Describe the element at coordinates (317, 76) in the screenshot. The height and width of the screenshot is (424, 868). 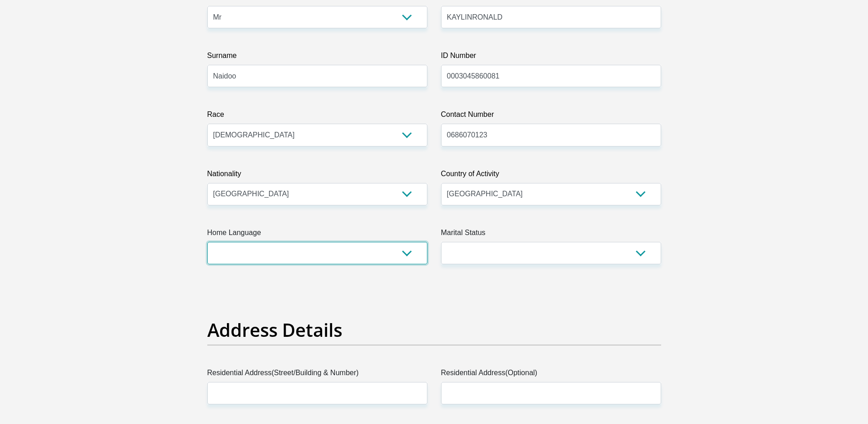
I see `input: Surname` at that location.